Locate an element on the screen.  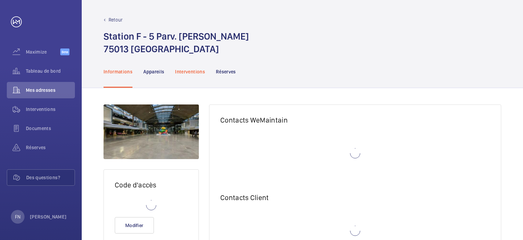
h2: Code d'accès is located at coordinates (151, 184).